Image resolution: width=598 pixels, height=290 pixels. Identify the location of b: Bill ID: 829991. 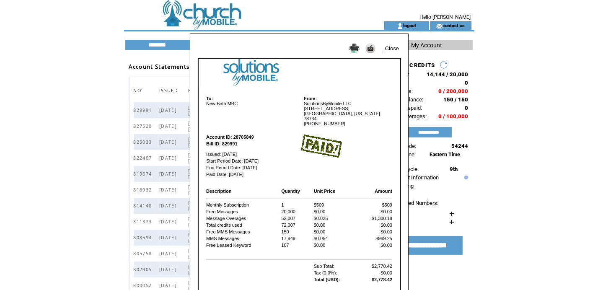
(222, 144).